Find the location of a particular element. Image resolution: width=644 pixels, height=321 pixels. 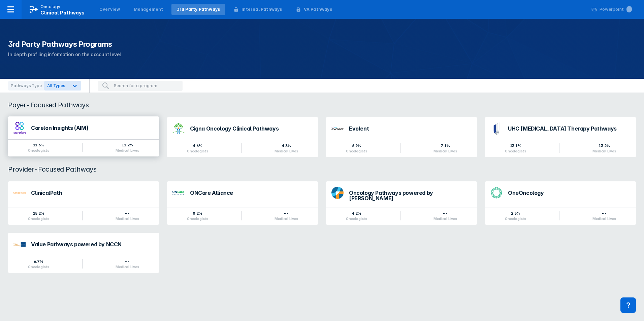

a: Carelon Insights (AIM)11.6%Oncologists11.2%Medical Lives is located at coordinates (83, 137).